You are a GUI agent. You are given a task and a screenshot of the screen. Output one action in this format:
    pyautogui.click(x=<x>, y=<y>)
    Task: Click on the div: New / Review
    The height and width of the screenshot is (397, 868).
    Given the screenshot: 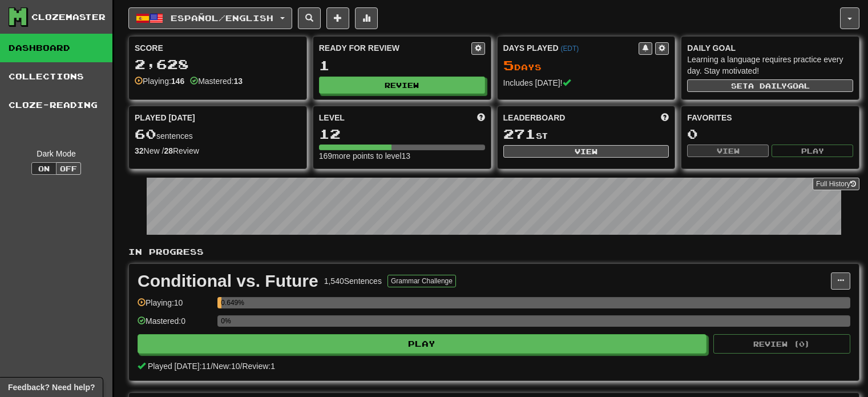 What is the action you would take?
    pyautogui.click(x=217, y=151)
    